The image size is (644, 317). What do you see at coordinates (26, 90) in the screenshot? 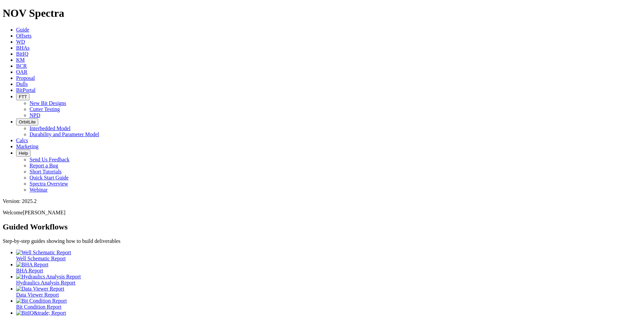
I see `span: BitPortal` at bounding box center [26, 90].